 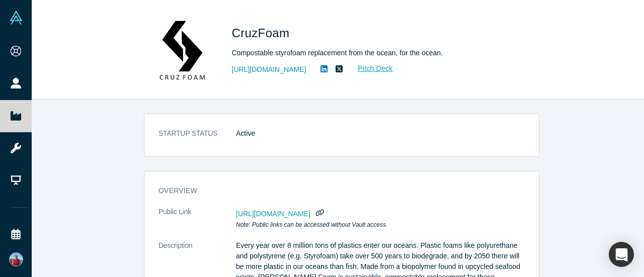 I want to click on dt: STARTUP STATUS, so click(x=197, y=139).